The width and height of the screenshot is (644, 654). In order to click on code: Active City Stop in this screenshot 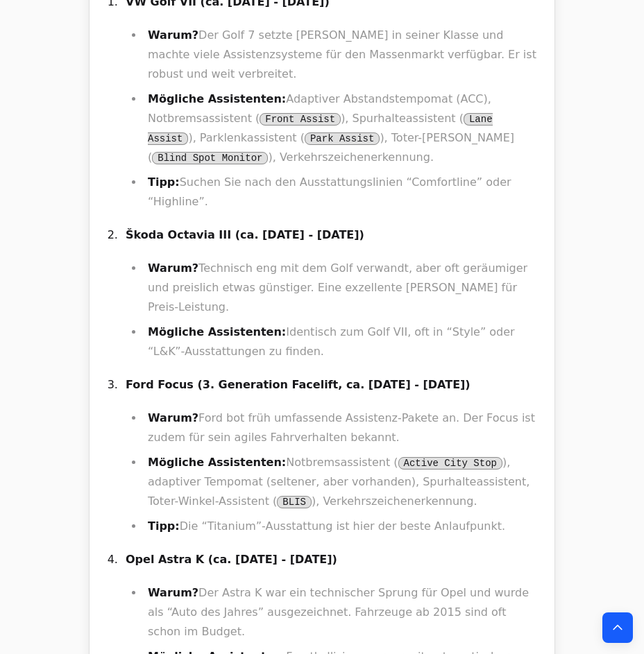, I will do `click(451, 463)`.